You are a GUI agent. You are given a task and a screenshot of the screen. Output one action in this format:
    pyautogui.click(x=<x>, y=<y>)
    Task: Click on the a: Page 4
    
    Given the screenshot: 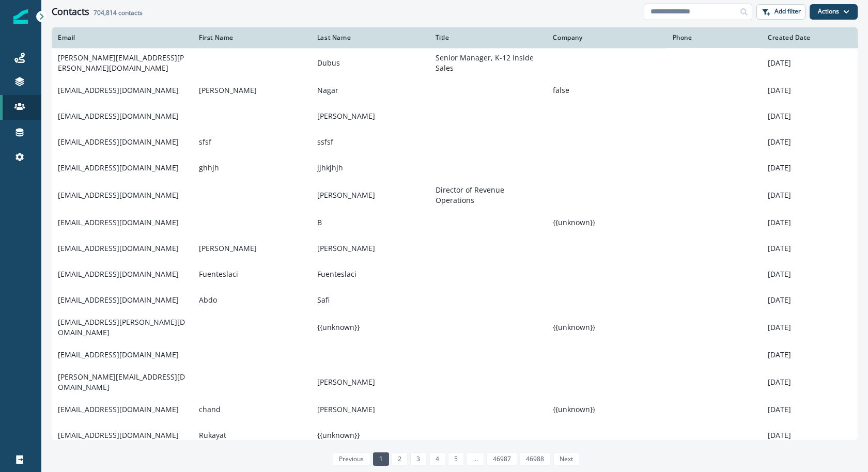 What is the action you would take?
    pyautogui.click(x=437, y=460)
    